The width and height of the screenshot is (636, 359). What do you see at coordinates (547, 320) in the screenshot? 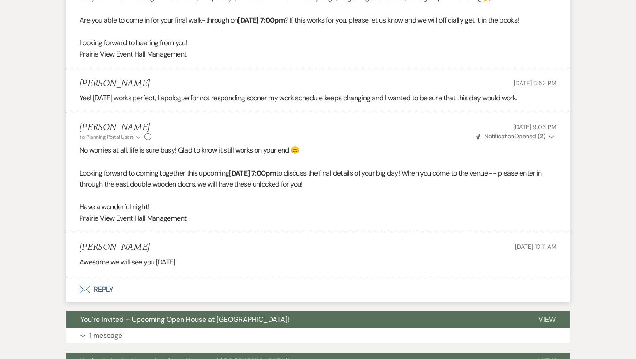
I see `button: View` at bounding box center [547, 320].